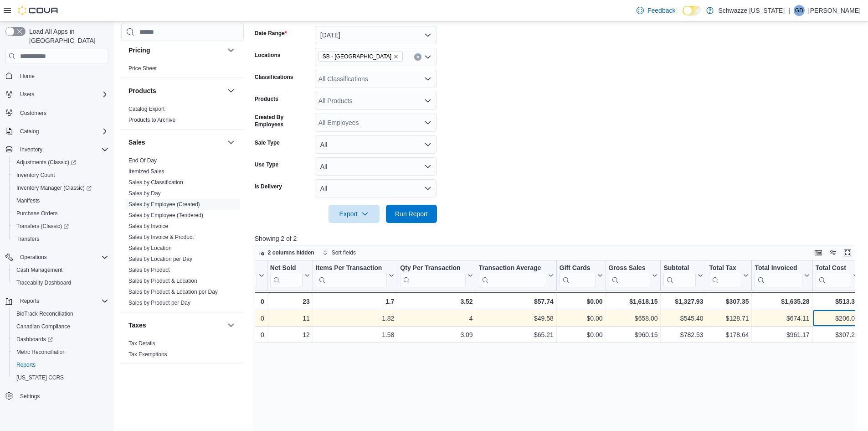 Image resolution: width=868 pixels, height=431 pixels. I want to click on div: $307.35, so click(729, 302).